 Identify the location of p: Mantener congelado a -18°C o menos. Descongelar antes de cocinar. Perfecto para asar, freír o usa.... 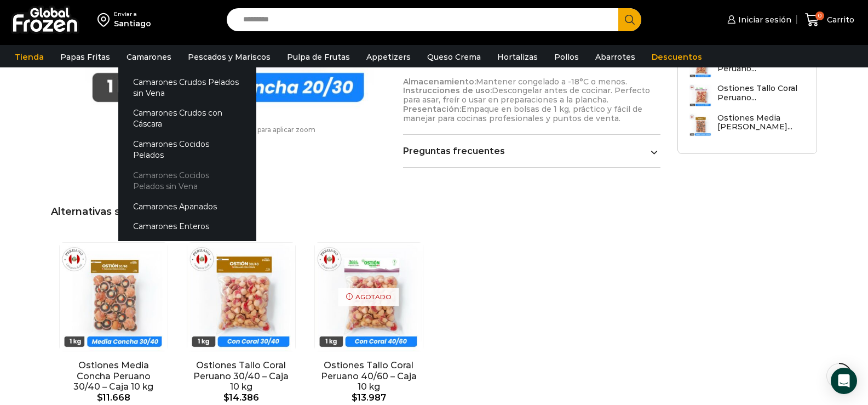
(532, 100).